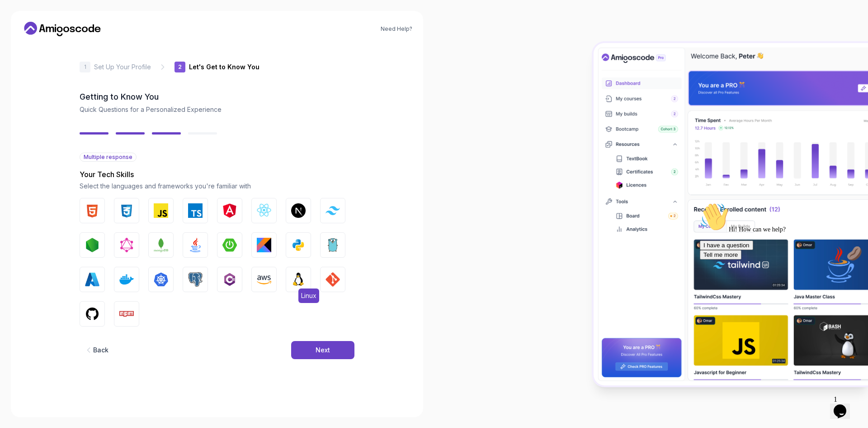  Describe the element at coordinates (230, 210) in the screenshot. I see `button: Angular` at that location.